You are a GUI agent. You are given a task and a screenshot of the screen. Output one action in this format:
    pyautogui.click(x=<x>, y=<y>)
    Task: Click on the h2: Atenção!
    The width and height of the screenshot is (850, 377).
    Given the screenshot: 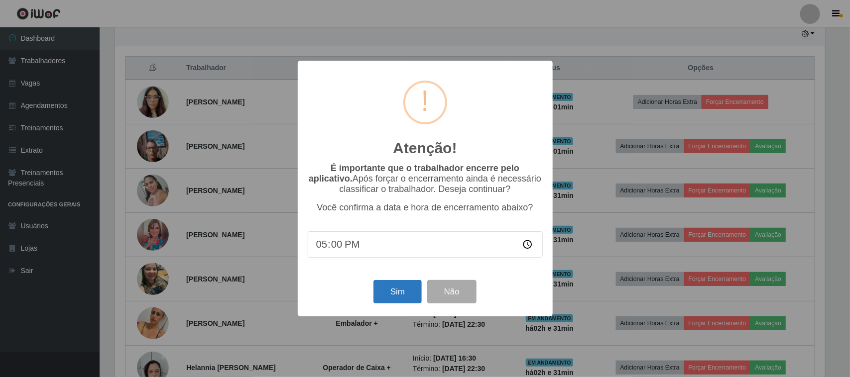 What is the action you would take?
    pyautogui.click(x=425, y=148)
    